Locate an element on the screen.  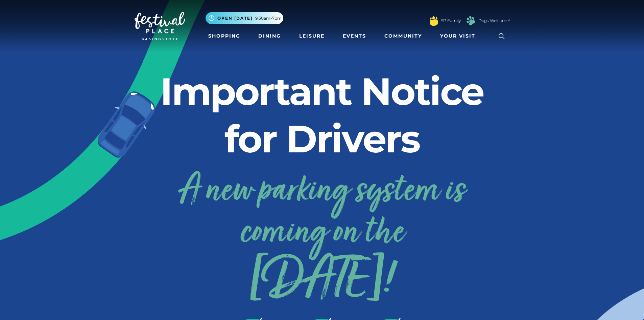
span: 9.30am-7pm is located at coordinates (269, 18).